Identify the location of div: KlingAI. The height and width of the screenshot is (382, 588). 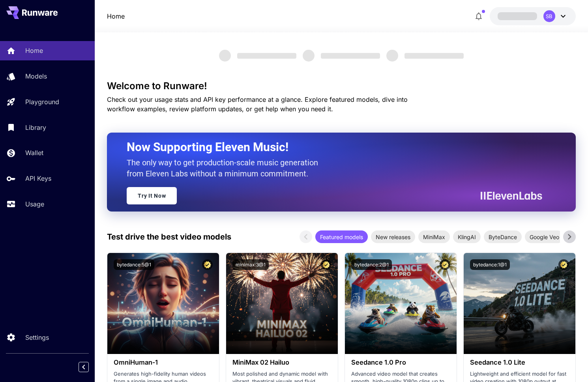
(467, 237).